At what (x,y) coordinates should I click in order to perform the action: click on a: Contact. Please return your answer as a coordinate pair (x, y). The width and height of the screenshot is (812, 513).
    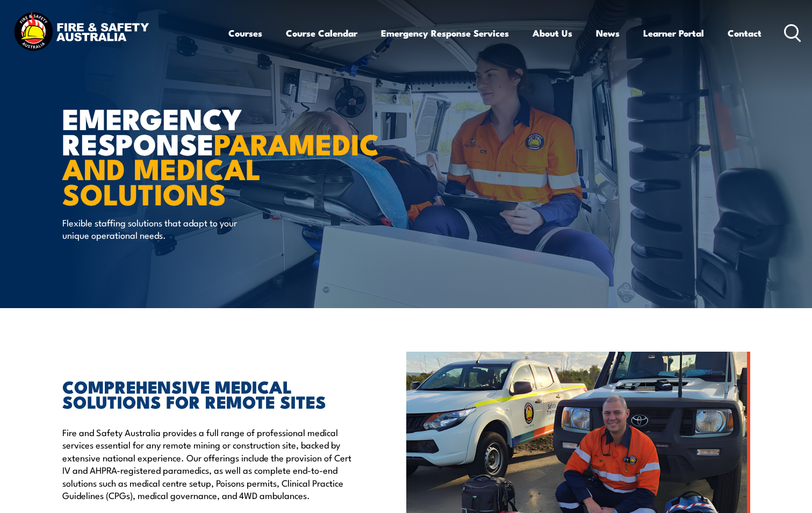
    Looking at the image, I should click on (744, 33).